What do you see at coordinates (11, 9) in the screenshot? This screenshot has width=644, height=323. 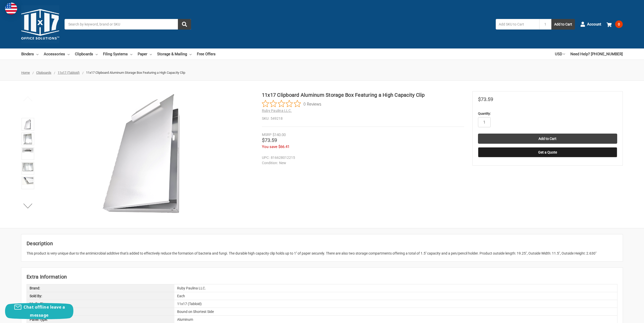 I see `img: duty and tax information for United States` at bounding box center [11, 9].